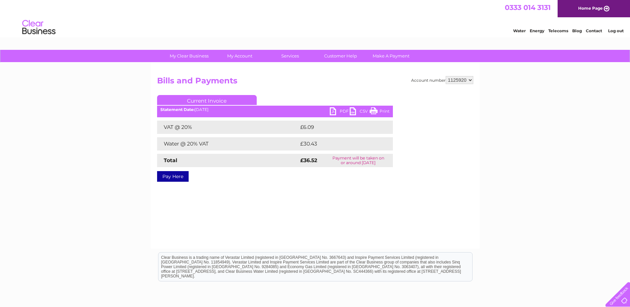 Image resolution: width=630 pixels, height=307 pixels. Describe the element at coordinates (173, 176) in the screenshot. I see `a: Pay Here` at that location.